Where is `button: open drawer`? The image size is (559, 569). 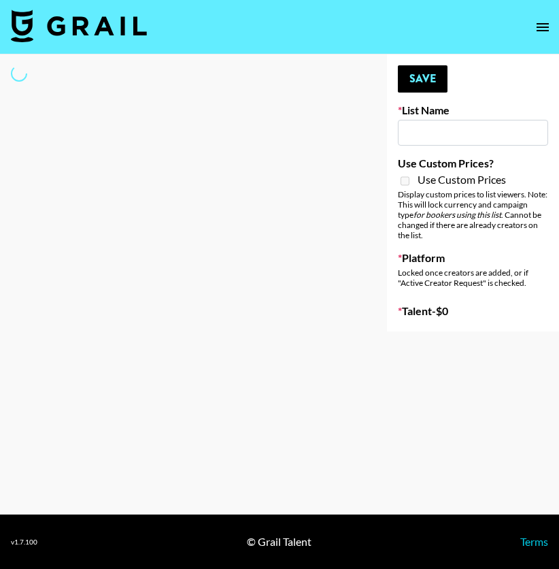
button: open drawer is located at coordinates (543, 27).